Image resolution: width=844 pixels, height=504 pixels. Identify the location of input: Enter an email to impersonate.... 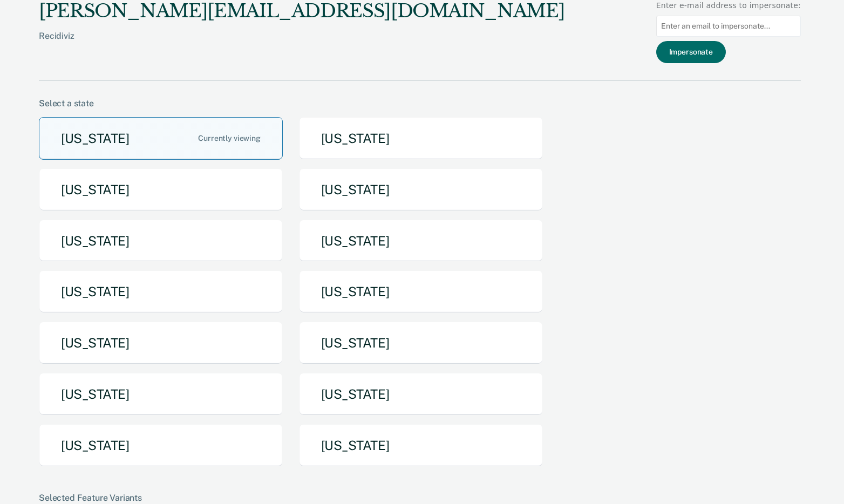
(729, 26).